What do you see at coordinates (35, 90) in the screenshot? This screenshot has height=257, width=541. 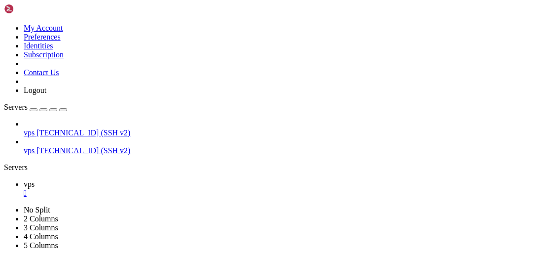 I see `a: Logout` at bounding box center [35, 90].